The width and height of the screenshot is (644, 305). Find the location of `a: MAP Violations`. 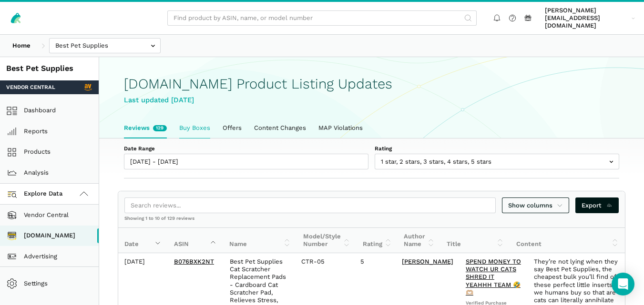

a: MAP Violations is located at coordinates (341, 128).